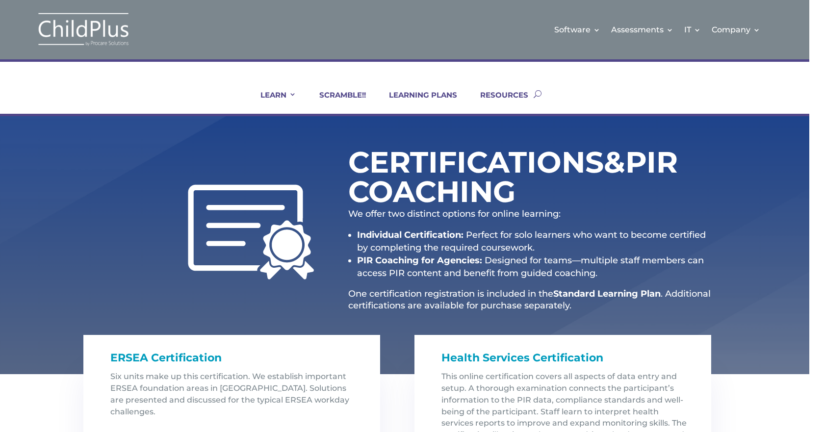  What do you see at coordinates (736, 29) in the screenshot?
I see `a: Company` at bounding box center [736, 29].